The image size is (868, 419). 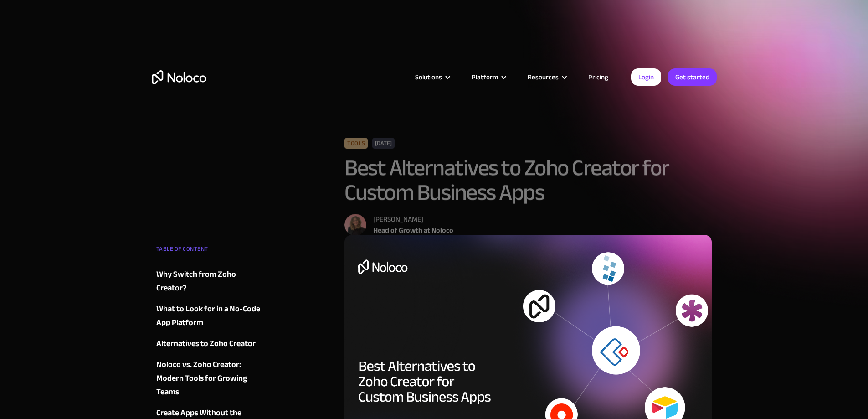 What do you see at coordinates (179, 77) in the screenshot?
I see `a: home` at bounding box center [179, 77].